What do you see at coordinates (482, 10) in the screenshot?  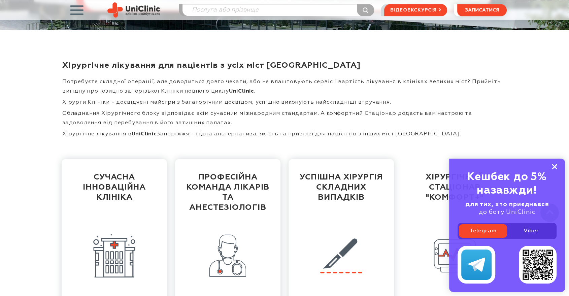 I see `button: записатися` at bounding box center [482, 10].